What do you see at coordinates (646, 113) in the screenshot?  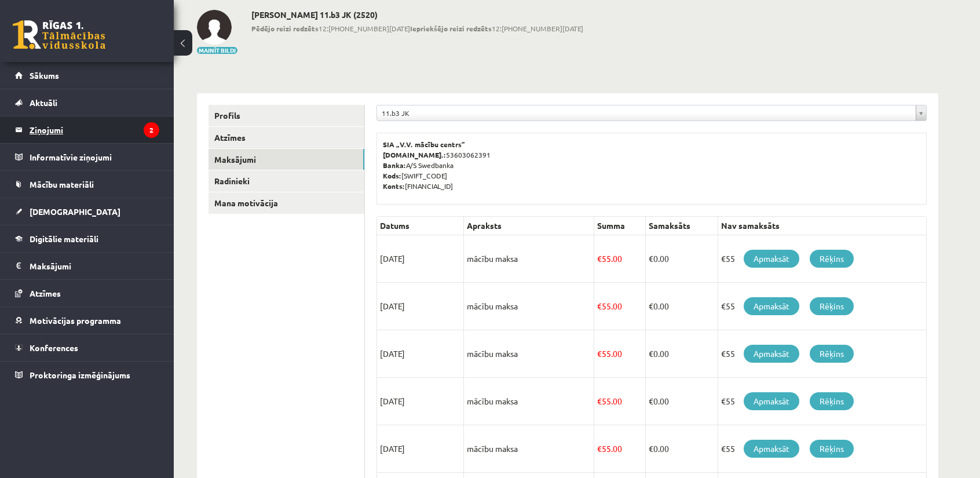 I see `span: 11.b3 JK` at bounding box center [646, 113].